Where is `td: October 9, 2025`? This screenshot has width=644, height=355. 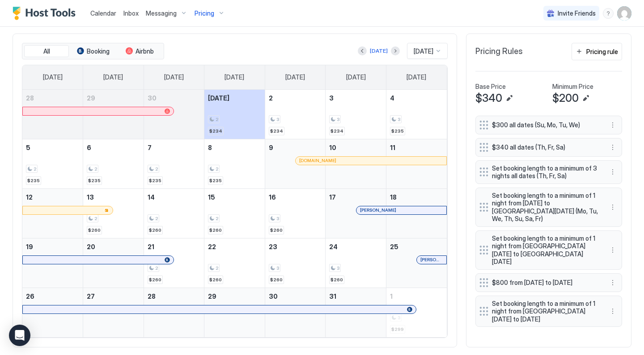 td: October 9, 2025 is located at coordinates (295, 163).